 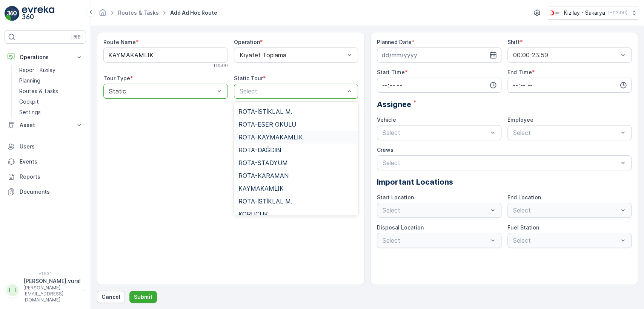 I want to click on span: ROTA-DAĞDİBİ, so click(x=259, y=150).